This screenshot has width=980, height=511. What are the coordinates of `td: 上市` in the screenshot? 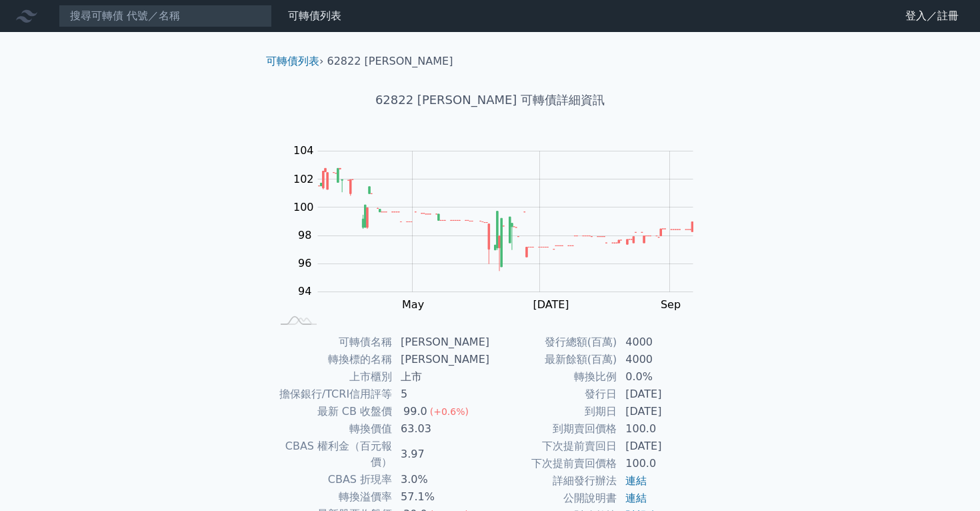 It's located at (441, 377).